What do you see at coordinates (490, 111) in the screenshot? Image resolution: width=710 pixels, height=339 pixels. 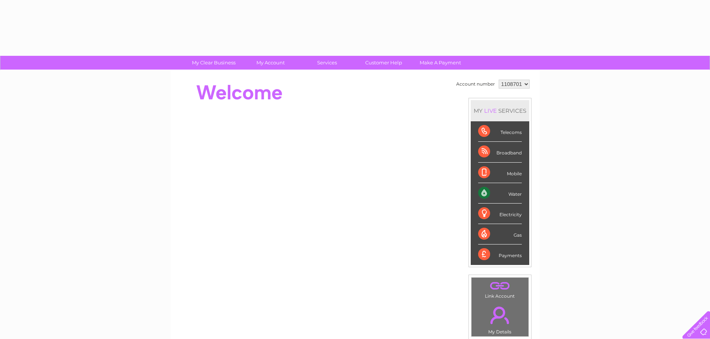 I see `div: LIVE` at bounding box center [490, 111].